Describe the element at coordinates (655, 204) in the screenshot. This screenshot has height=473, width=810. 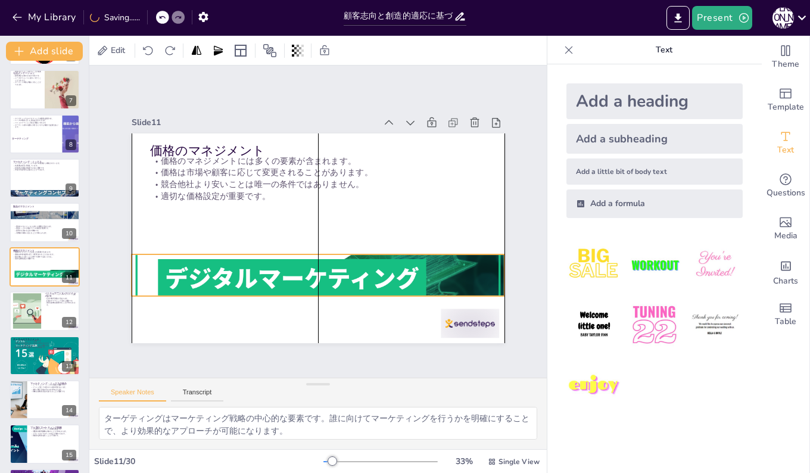
I see `div: Add a formula` at that location.